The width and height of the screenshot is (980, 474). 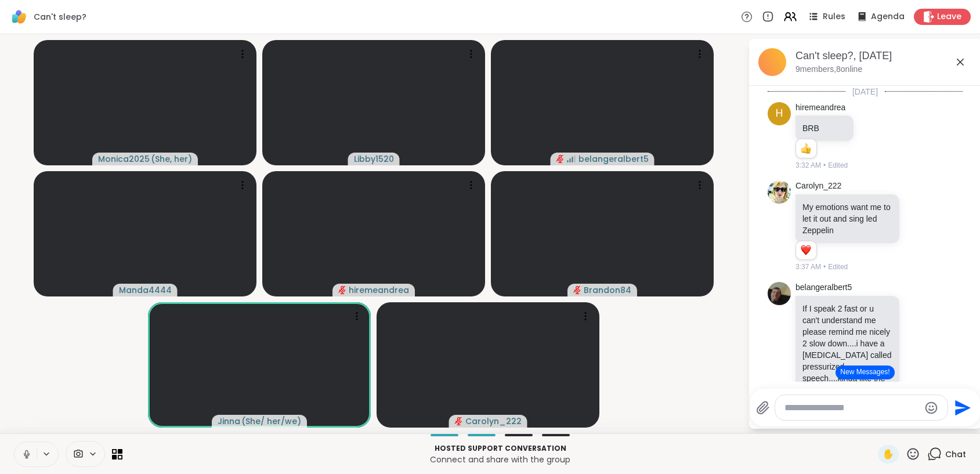 What do you see at coordinates (808, 267) in the screenshot?
I see `span: 3:37 AM` at bounding box center [808, 267].